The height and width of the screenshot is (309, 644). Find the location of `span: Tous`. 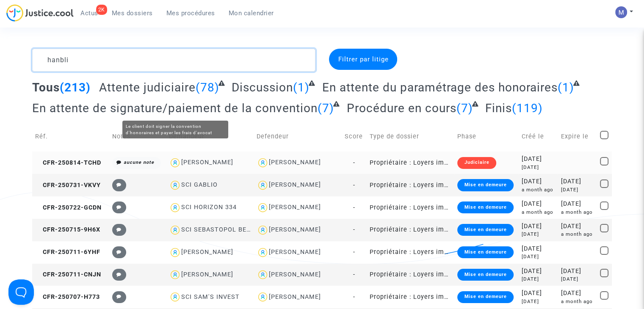

span: Tous is located at coordinates (46, 87).